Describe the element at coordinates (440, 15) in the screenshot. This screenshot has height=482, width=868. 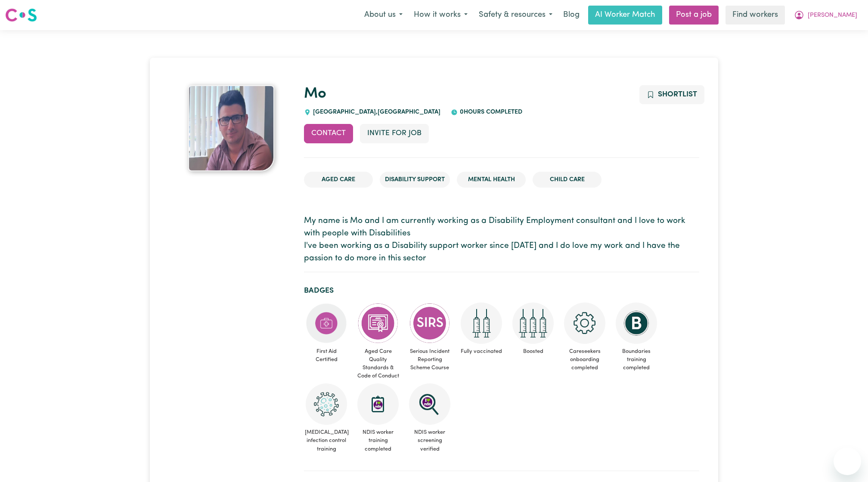
I see `button: How it works` at that location.